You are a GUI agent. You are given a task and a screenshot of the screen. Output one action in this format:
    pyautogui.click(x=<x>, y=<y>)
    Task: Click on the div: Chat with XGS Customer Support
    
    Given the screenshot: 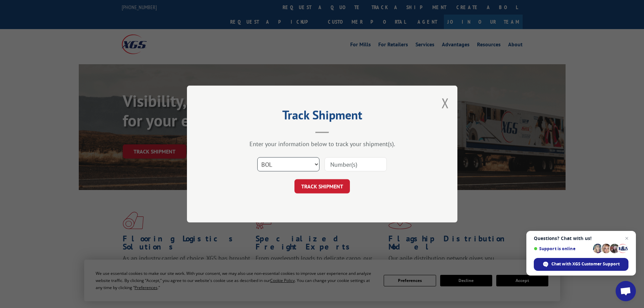 What is the action you would take?
    pyautogui.click(x=581, y=264)
    